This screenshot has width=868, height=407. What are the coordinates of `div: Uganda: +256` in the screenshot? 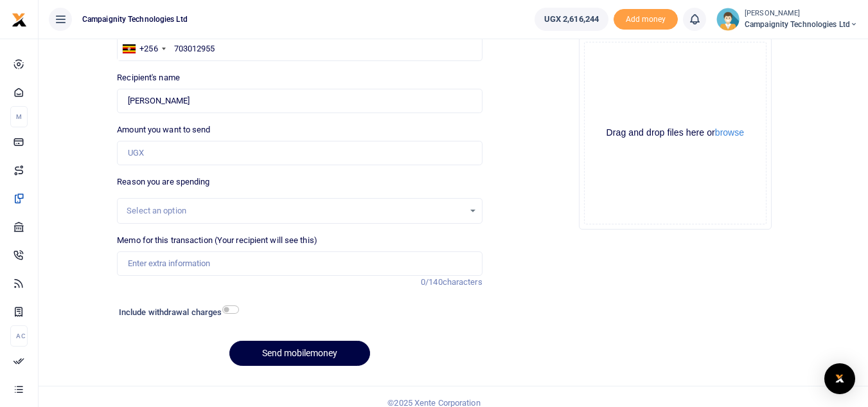 It's located at (144, 49).